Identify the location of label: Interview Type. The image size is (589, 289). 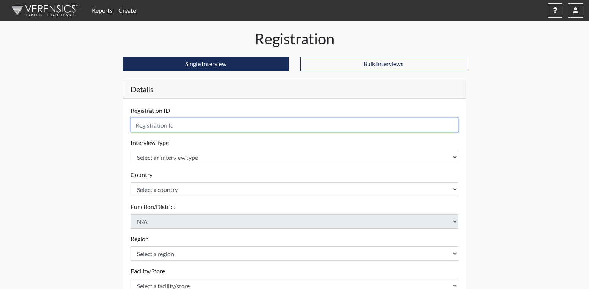
(150, 143).